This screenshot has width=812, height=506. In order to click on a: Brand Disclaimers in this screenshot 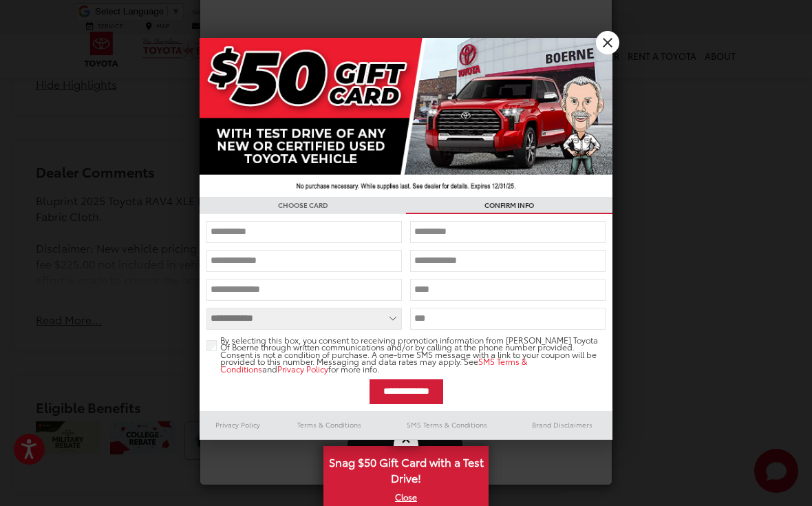, I will do `click(563, 425)`.